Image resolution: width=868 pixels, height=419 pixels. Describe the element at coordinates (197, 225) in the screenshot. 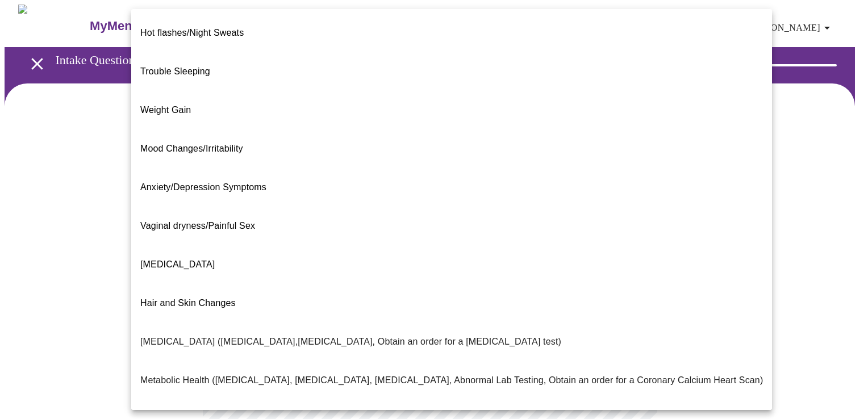

I see `span: Vaginal dryness/Painful Sex` at that location.